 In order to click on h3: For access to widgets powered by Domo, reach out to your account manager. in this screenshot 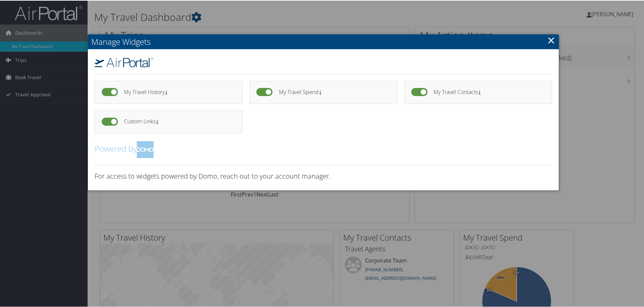, I will do `click(323, 175)`.